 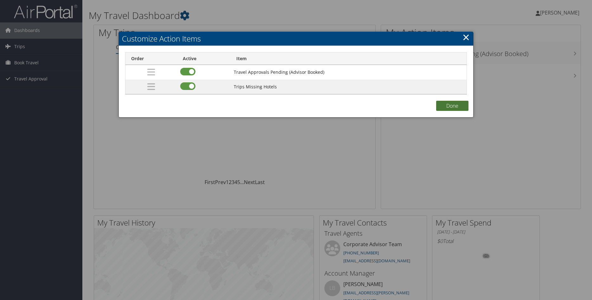 I want to click on td: Trips Missing Hotels, so click(x=348, y=87).